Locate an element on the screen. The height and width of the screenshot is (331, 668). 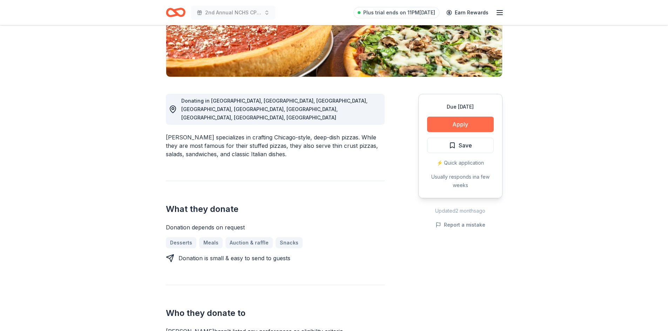
a: Earn Rewards is located at coordinates (467, 13).